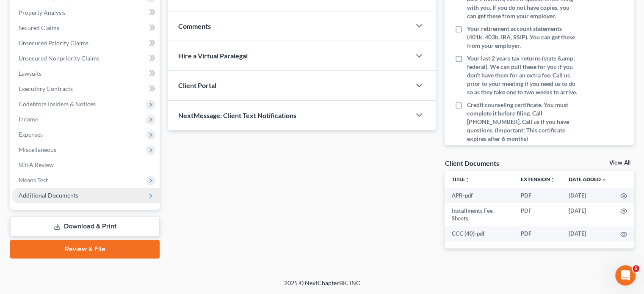  I want to click on span: Secured Claims, so click(39, 28).